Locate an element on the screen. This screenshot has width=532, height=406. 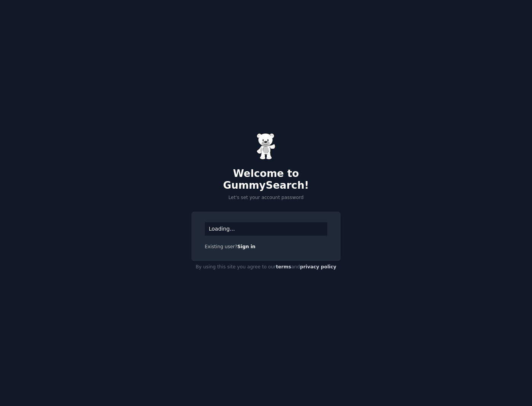
p: Let's set your account password is located at coordinates (266, 198).